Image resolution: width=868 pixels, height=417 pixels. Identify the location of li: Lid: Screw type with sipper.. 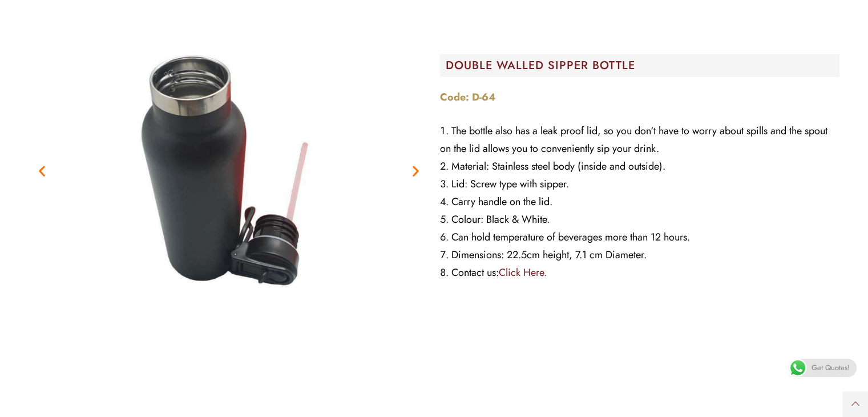
(640, 184).